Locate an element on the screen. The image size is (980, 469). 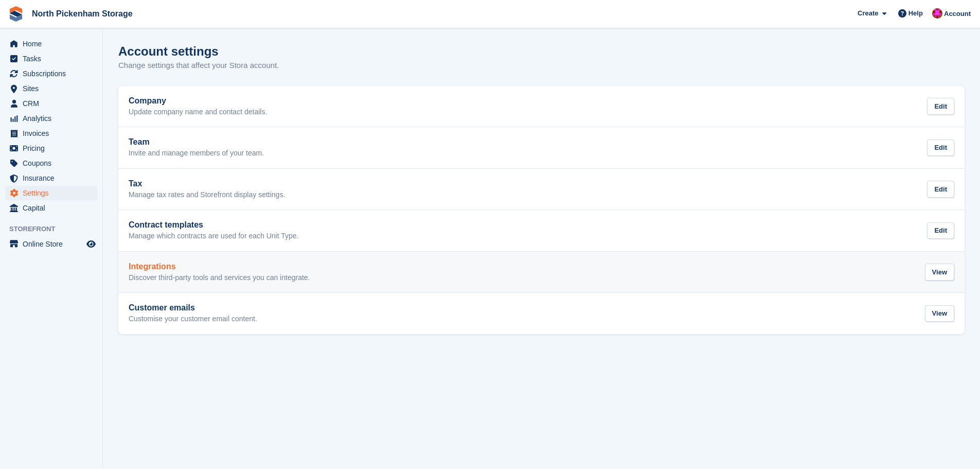
span: Help is located at coordinates (916, 13).